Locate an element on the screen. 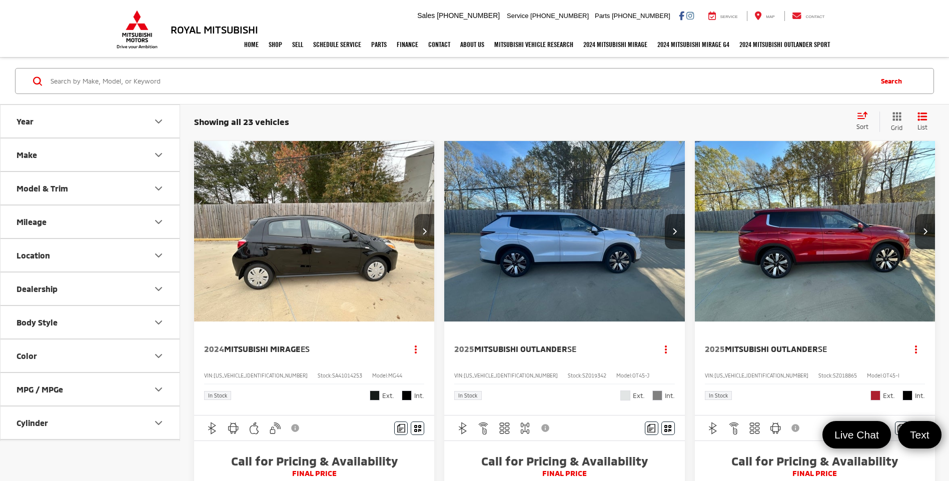 The height and width of the screenshot is (481, 949). div: Make is located at coordinates (27, 155).